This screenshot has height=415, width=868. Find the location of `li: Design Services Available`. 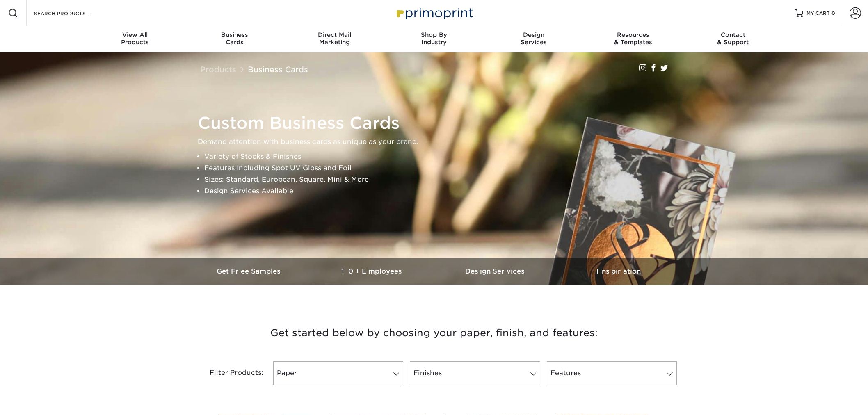

li: Design Services Available is located at coordinates (441, 191).